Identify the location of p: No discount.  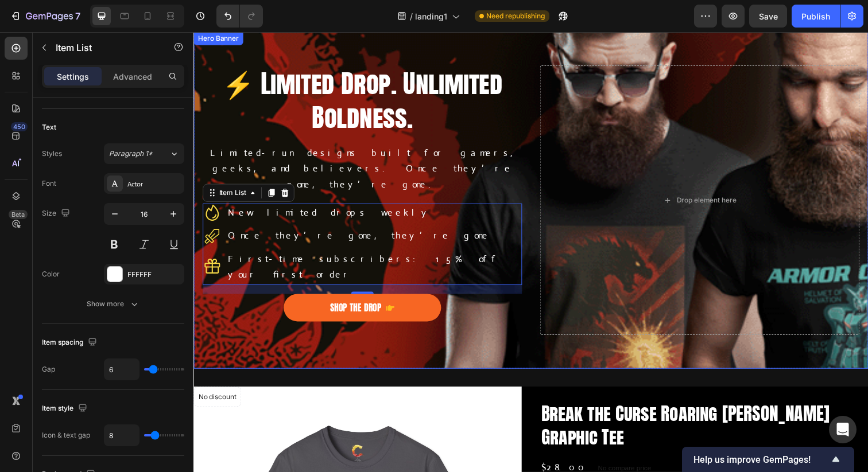
(24, 372).